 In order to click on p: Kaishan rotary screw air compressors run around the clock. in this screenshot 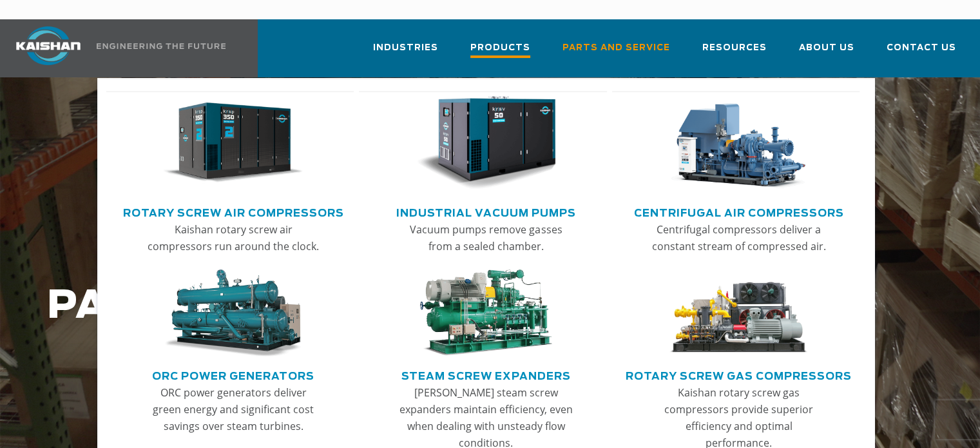, I will do `click(233, 238)`.